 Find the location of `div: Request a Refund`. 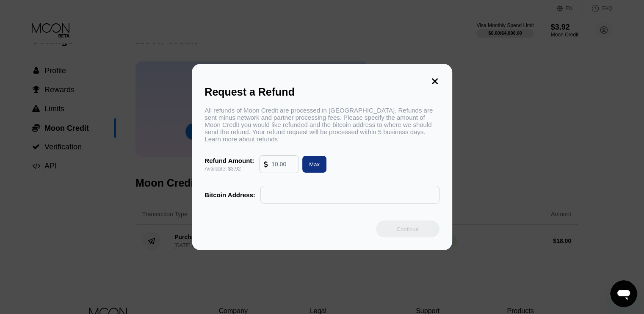

div: Request a Refund is located at coordinates (322, 92).